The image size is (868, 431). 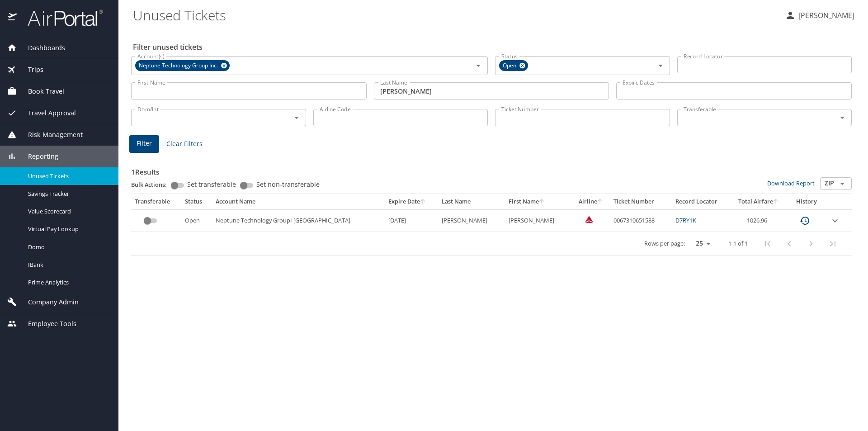 I want to click on span: Neptune Technology Group Inc., so click(x=179, y=66).